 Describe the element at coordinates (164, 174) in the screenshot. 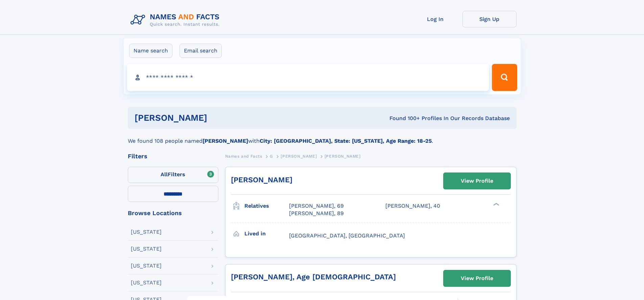

I see `span: All` at that location.